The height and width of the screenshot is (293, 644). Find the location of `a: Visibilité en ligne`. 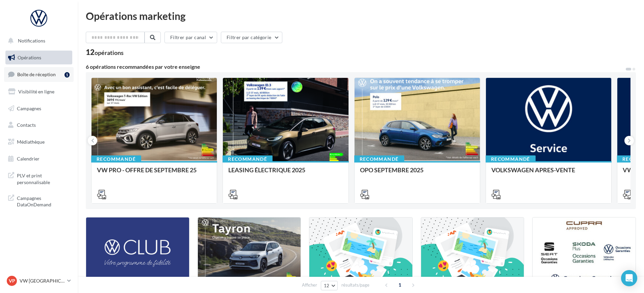

a: Visibilité en ligne is located at coordinates (39, 92).